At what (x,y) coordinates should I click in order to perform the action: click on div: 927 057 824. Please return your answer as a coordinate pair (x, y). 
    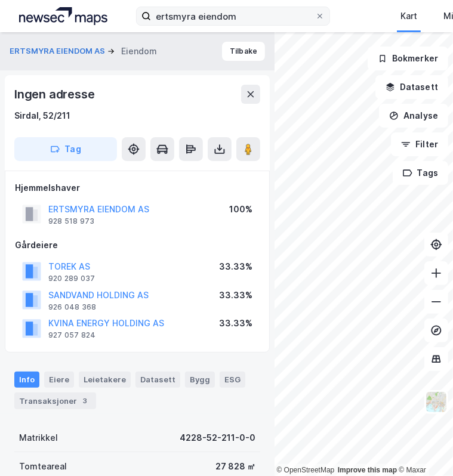
    Looking at the image, I should click on (71, 335).